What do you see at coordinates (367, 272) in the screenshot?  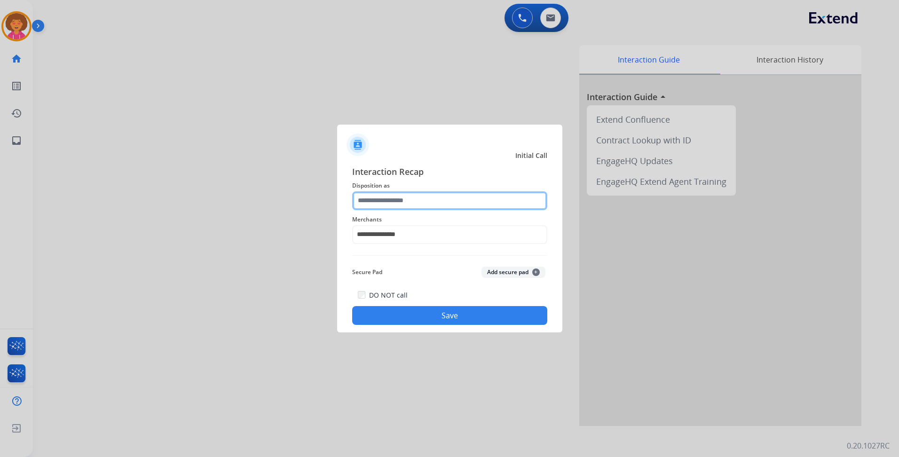 I see `span: Secure Pad` at bounding box center [367, 272].